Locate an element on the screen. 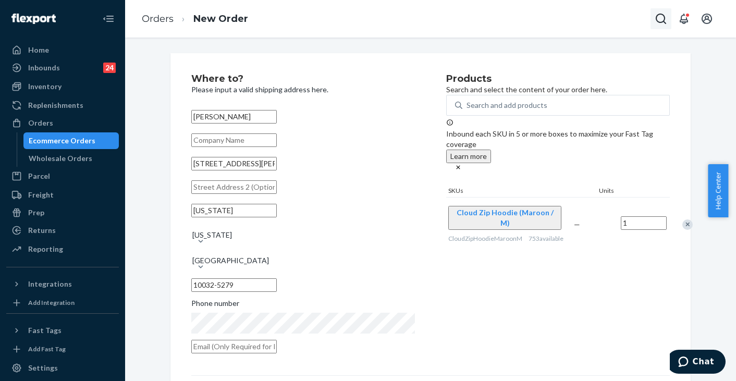 The width and height of the screenshot is (736, 381). a: Returns is located at coordinates (63, 230).